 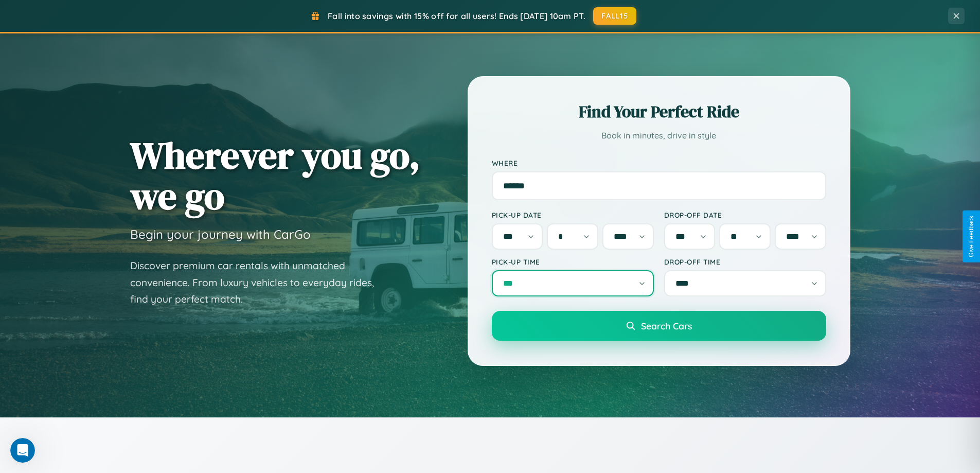 What do you see at coordinates (573, 262) in the screenshot?
I see `label: Pick-up Time` at bounding box center [573, 262].